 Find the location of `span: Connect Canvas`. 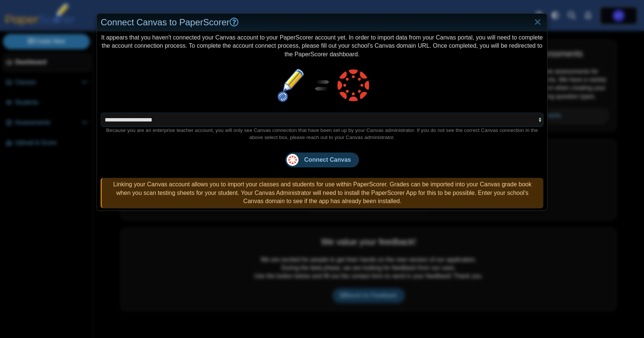

span: Connect Canvas is located at coordinates (327, 160).